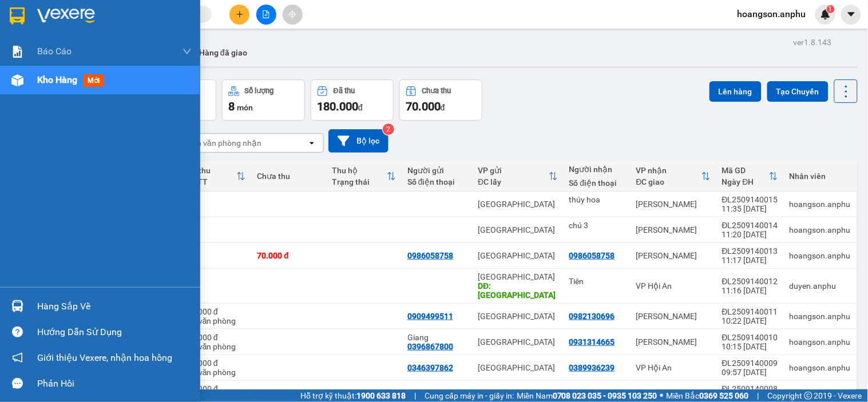 The image size is (868, 402). What do you see at coordinates (266, 14) in the screenshot?
I see `span: file-add` at bounding box center [266, 14].